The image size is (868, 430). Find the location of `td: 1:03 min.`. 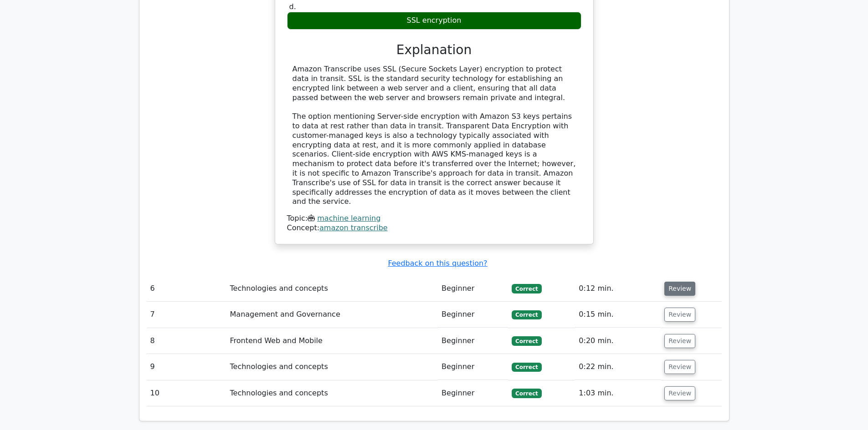

td: 1:03 min. is located at coordinates (618, 393).